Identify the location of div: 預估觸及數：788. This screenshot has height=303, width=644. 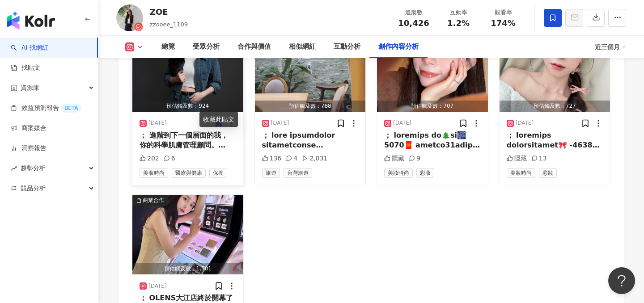
(311, 106).